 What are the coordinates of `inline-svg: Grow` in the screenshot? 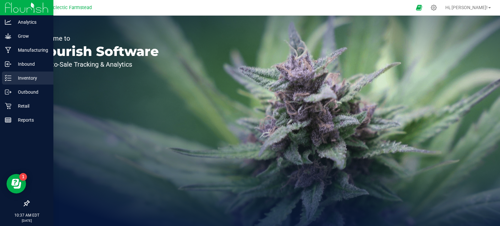 It's located at (8, 36).